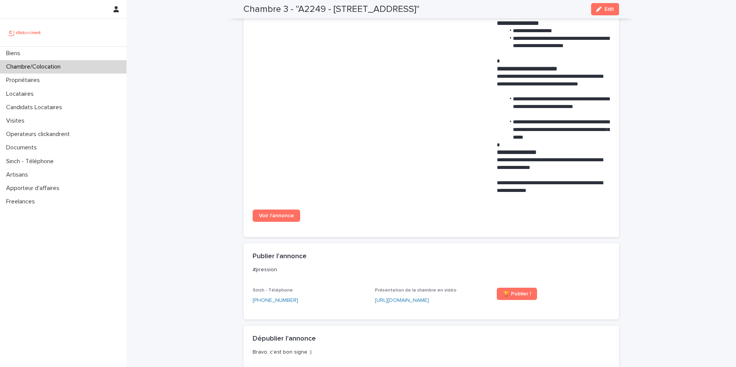 The height and width of the screenshot is (367, 736). What do you see at coordinates (31, 161) in the screenshot?
I see `p: Sinch - Téléphone` at bounding box center [31, 161].